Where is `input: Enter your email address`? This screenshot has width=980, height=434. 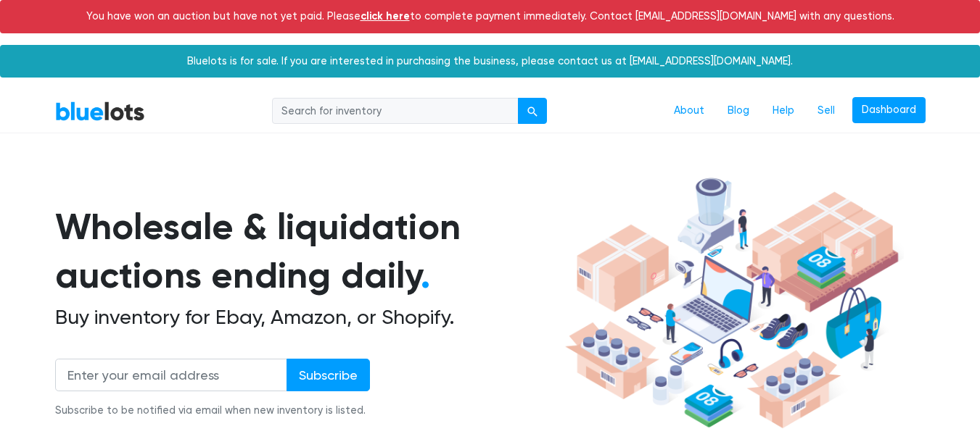
input: Enter your email address is located at coordinates (171, 375).